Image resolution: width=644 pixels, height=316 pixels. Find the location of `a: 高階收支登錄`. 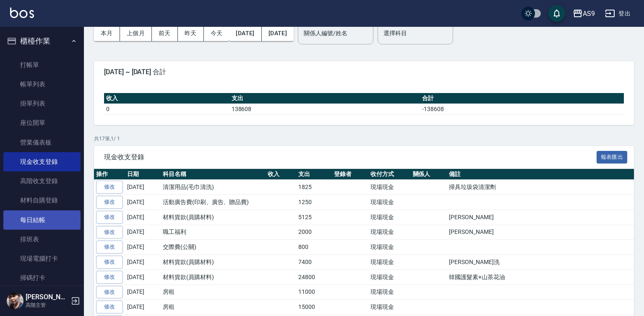

a: 高階收支登錄 is located at coordinates (42, 181).